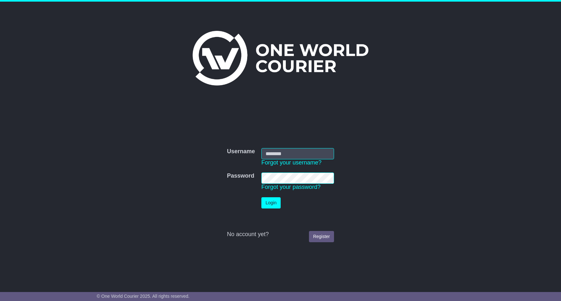  I want to click on label: Password, so click(240, 176).